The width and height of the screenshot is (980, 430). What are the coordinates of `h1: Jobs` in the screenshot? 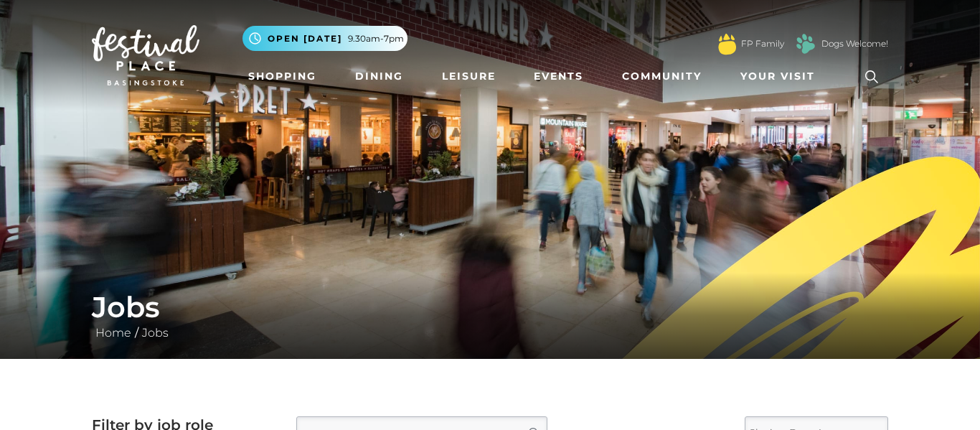 It's located at (490, 307).